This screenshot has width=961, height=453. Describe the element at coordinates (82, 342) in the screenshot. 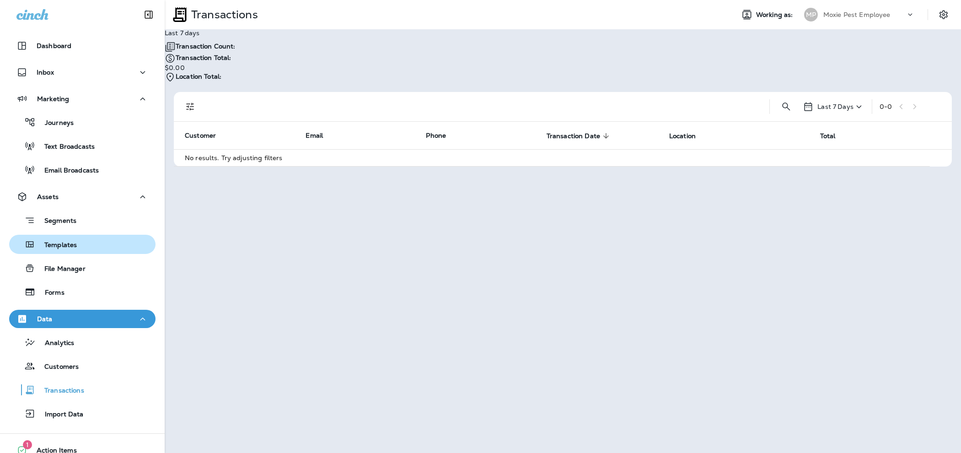

I see `button: Analytics` at that location.